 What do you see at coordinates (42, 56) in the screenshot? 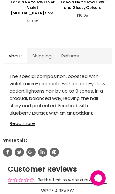
I see `a: Shipping` at bounding box center [42, 56].